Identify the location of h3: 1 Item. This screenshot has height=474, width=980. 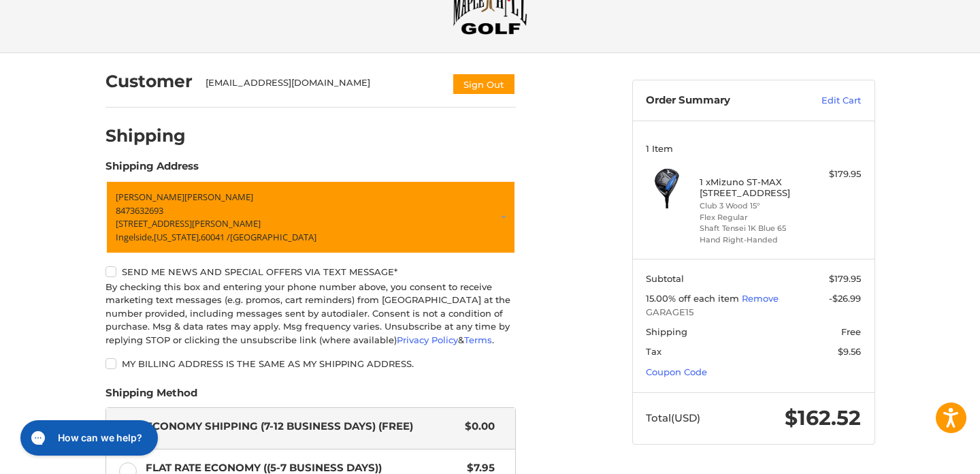
(754, 149).